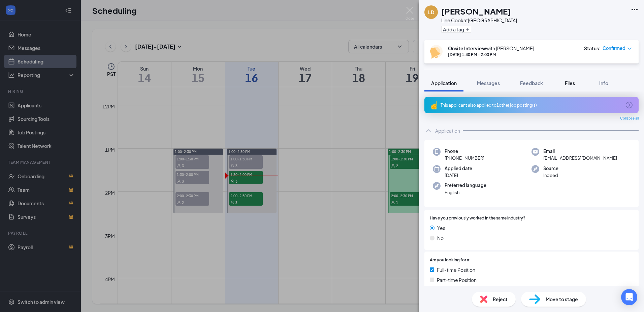 The height and width of the screenshot is (312, 644). I want to click on span: Move to stage, so click(562, 299).